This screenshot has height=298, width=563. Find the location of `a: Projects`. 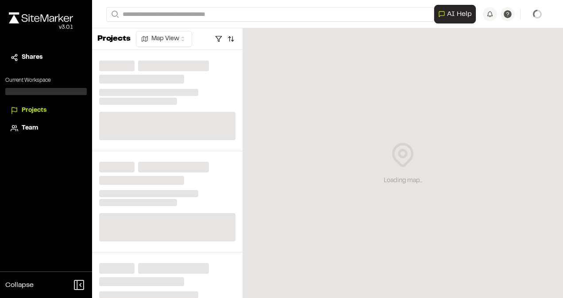

a: Projects is located at coordinates (46, 111).